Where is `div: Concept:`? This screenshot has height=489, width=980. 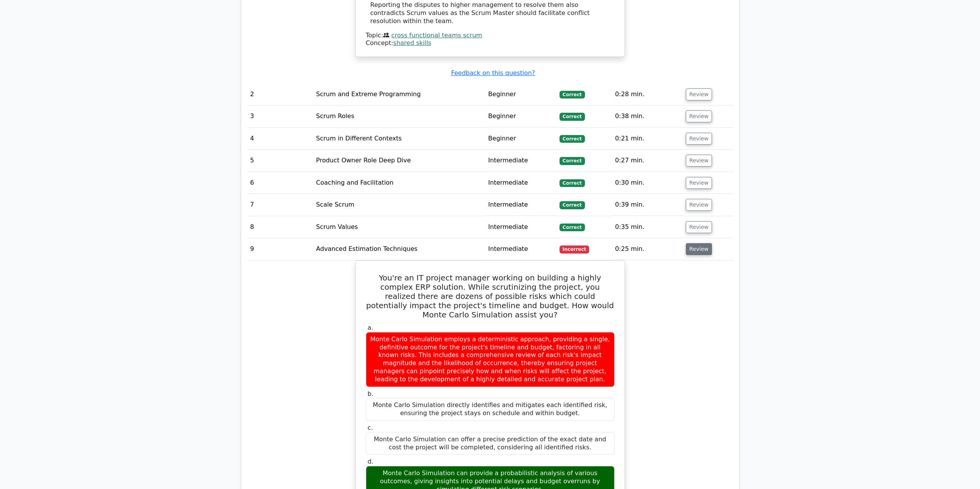
div: Concept: is located at coordinates (490, 43).